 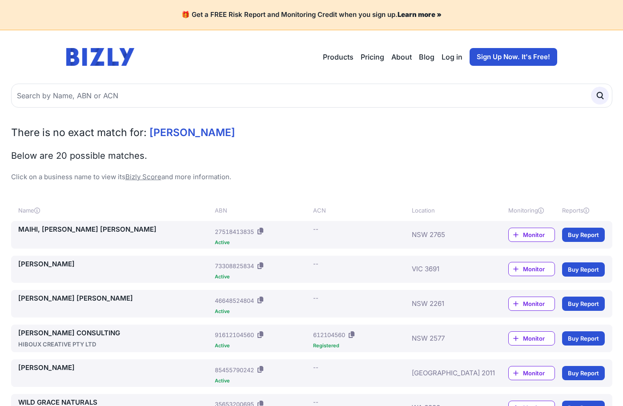 I want to click on div: VIC 3691, so click(x=447, y=269).